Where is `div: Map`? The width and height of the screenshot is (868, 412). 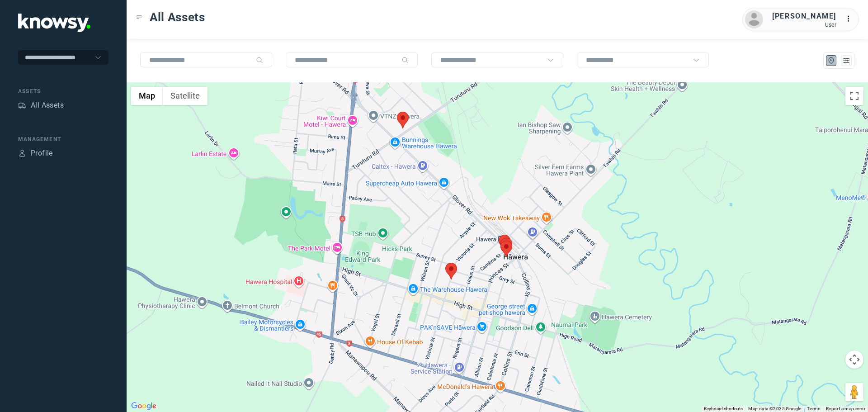
div: Map is located at coordinates (832, 61).